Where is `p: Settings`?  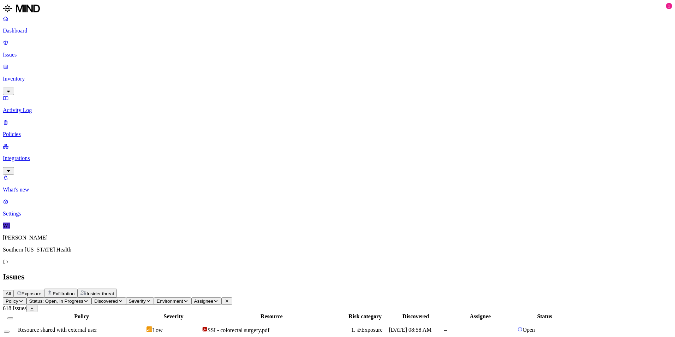
p: Settings is located at coordinates (338, 214).